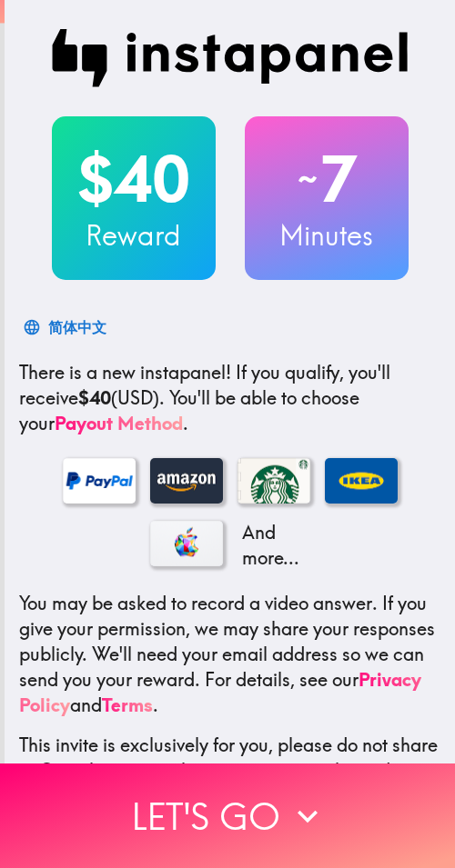  Describe the element at coordinates (66, 327) in the screenshot. I see `button: 简体中文` at that location.